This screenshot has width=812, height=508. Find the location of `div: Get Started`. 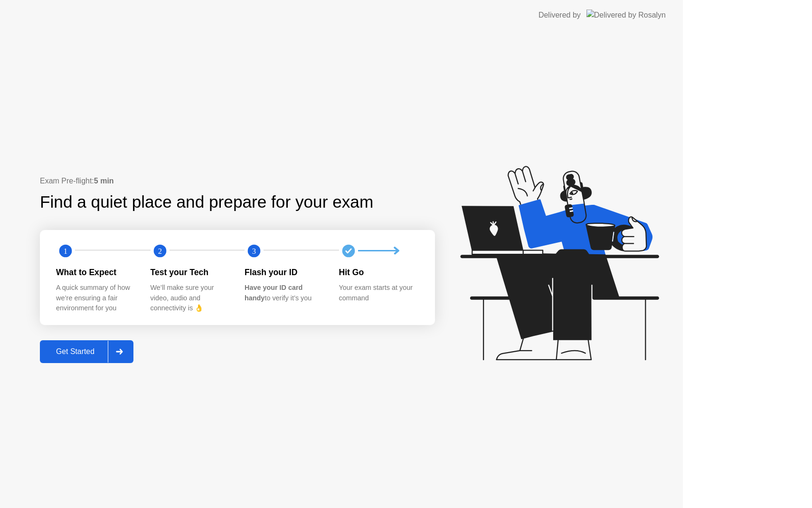

div: Get Started is located at coordinates (75, 351).